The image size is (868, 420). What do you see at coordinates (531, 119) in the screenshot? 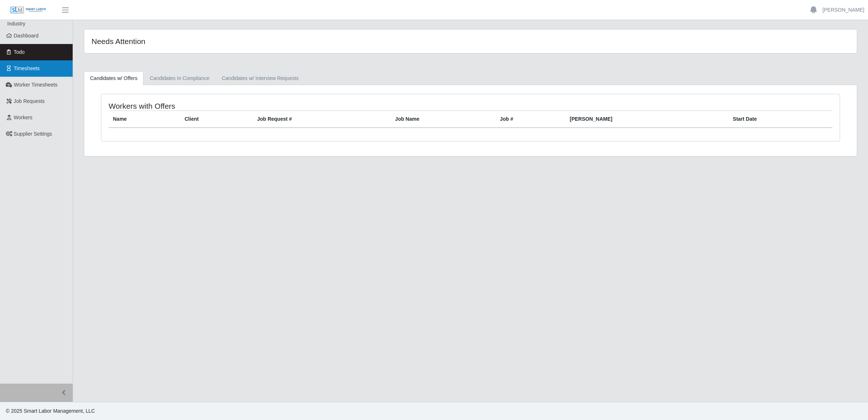
I see `th: Job #` at bounding box center [531, 119].